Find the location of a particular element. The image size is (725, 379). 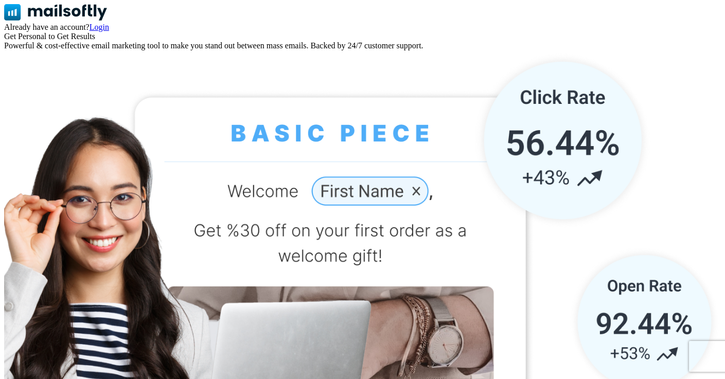

div: Get Personal to Get Results is located at coordinates (362, 37).